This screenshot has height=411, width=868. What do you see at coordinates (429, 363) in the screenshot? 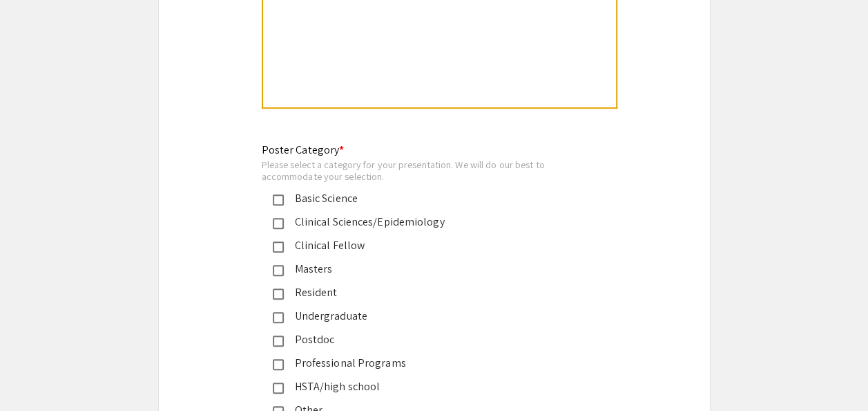
I see `div: Professional Programs` at bounding box center [429, 363].